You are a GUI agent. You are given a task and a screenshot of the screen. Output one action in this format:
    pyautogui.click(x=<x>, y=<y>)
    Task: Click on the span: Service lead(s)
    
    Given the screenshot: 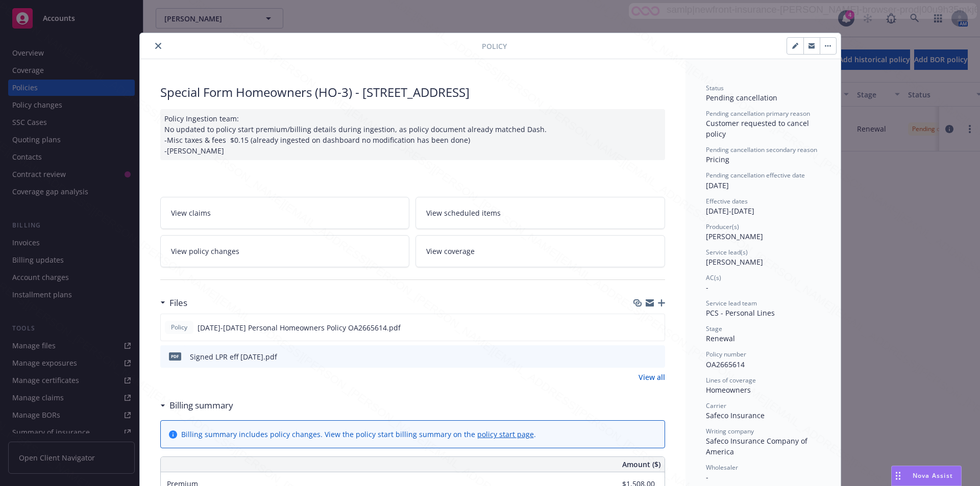 What is the action you would take?
    pyautogui.click(x=726, y=252)
    